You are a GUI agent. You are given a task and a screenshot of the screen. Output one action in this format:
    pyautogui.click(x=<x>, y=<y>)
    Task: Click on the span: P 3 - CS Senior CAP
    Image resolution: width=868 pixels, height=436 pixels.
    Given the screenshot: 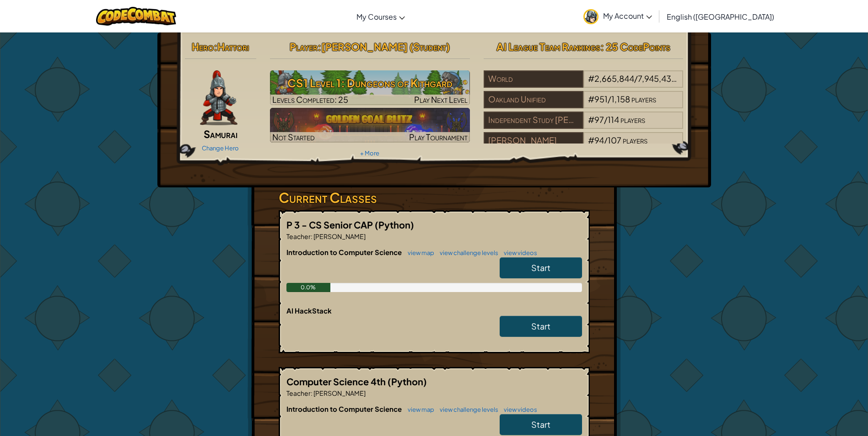 What is the action you would take?
    pyautogui.click(x=330, y=224)
    